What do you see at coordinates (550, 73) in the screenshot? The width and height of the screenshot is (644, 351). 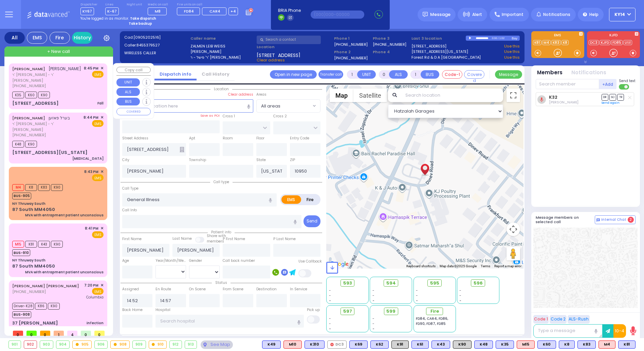 I see `button: Members` at bounding box center [550, 73].